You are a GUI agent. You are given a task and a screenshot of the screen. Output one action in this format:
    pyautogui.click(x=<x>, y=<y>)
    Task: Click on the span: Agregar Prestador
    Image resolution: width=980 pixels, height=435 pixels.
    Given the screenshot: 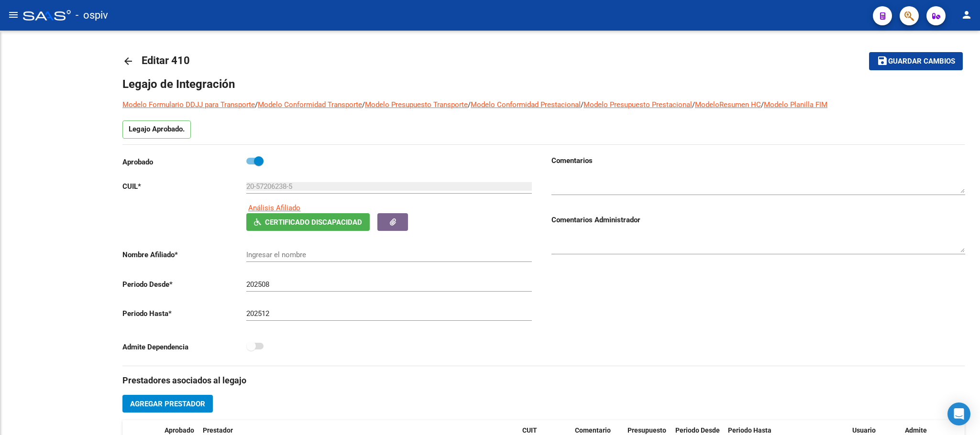 What is the action you would take?
    pyautogui.click(x=167, y=404)
    